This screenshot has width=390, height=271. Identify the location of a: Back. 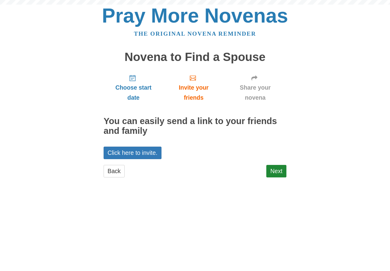
(114, 171).